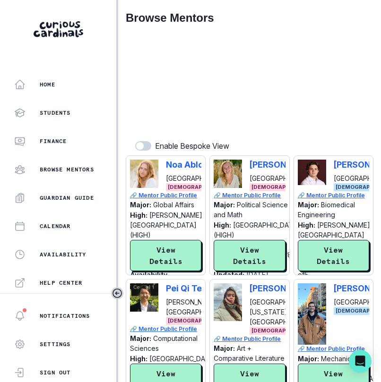  Describe the element at coordinates (55, 373) in the screenshot. I see `p: Sign Out` at that location.